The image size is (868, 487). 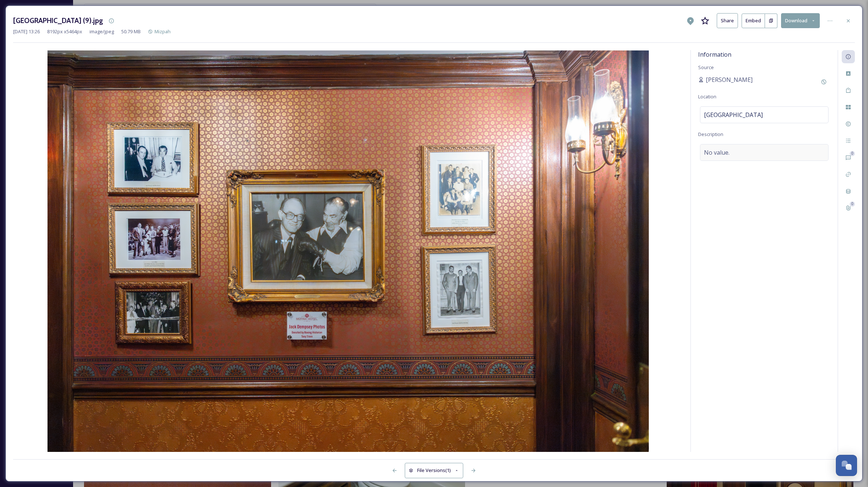 I want to click on button: File Versions(1), so click(x=434, y=470).